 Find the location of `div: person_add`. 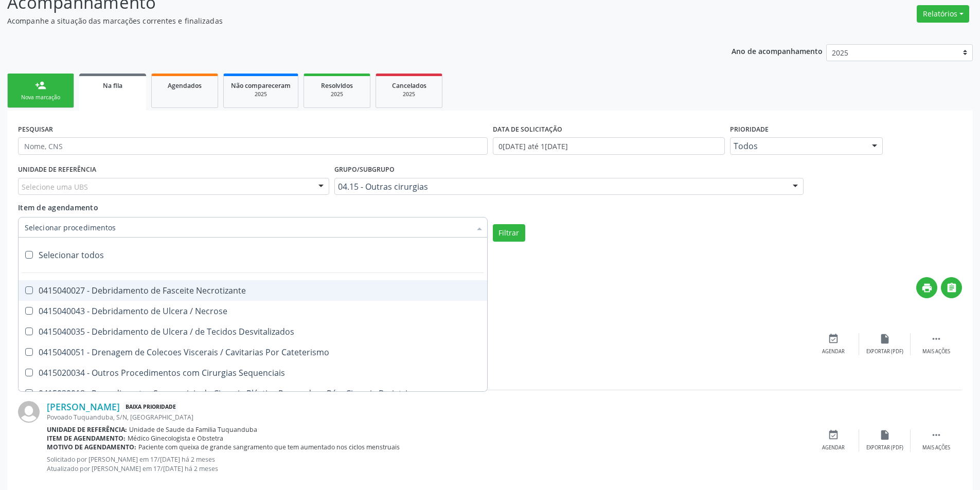

div: person_add is located at coordinates (40, 86).